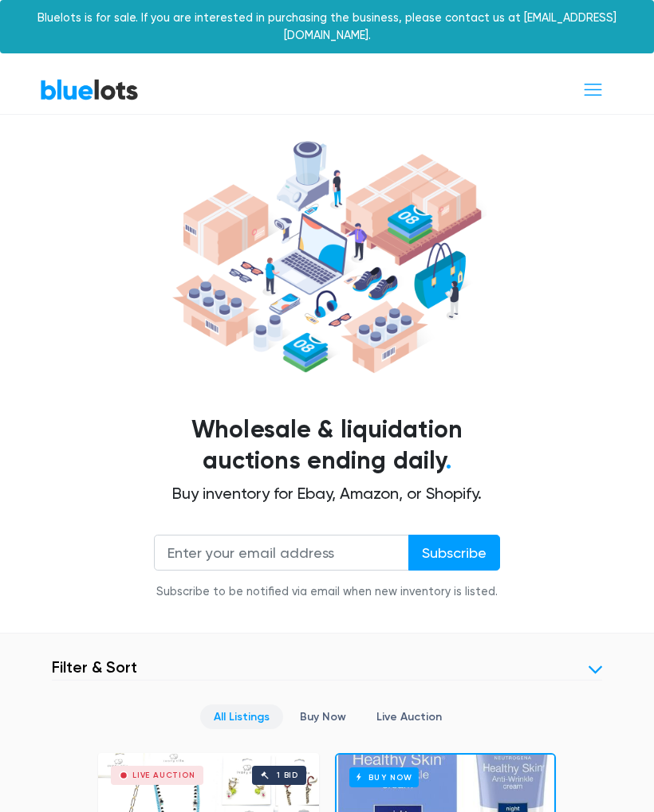 The height and width of the screenshot is (812, 654). What do you see at coordinates (384, 777) in the screenshot?
I see `h6: Buy Now` at bounding box center [384, 777].